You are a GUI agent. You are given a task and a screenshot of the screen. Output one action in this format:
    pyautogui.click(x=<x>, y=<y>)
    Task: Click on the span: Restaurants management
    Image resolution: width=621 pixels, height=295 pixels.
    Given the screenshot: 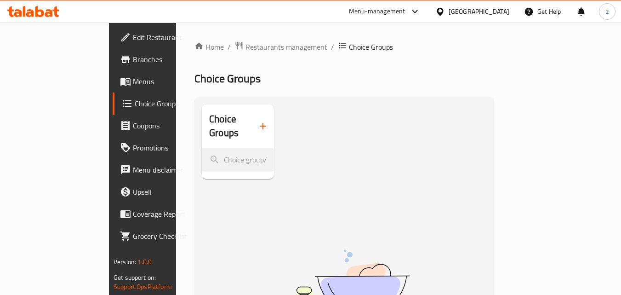 What is the action you would take?
    pyautogui.click(x=286, y=47)
    